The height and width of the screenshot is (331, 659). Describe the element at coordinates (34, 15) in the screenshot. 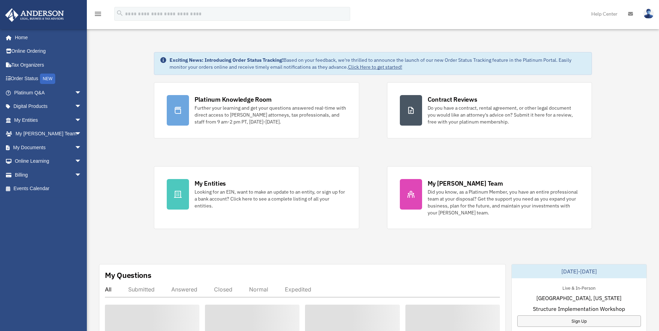

I see `img: Anderson Advisors Platinum Portal` at that location.